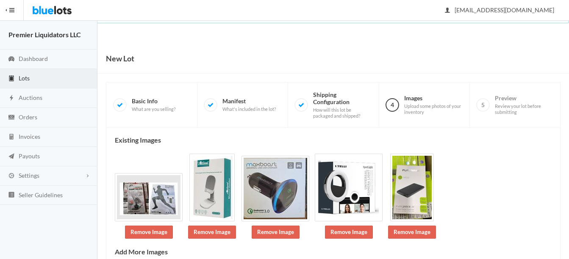  Describe the element at coordinates (349, 188) in the screenshot. I see `img: 219d26c0-233c-45d0-a0bf-b274d21d1df0-1756386735.jpg` at that location.